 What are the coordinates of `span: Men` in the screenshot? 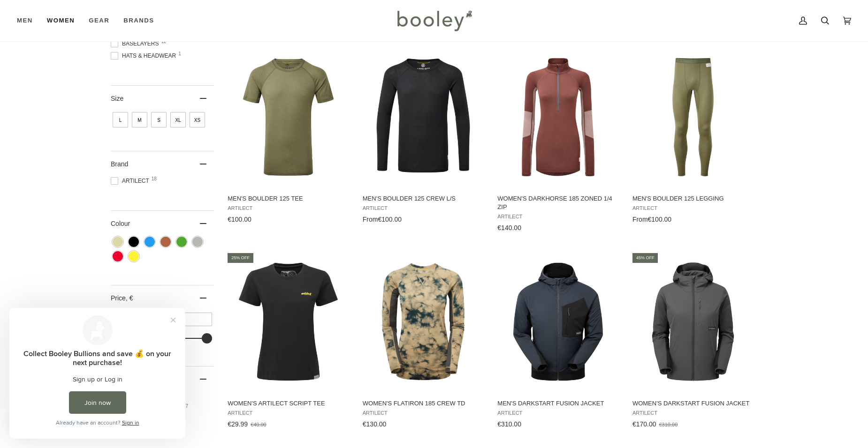 It's located at (25, 21).